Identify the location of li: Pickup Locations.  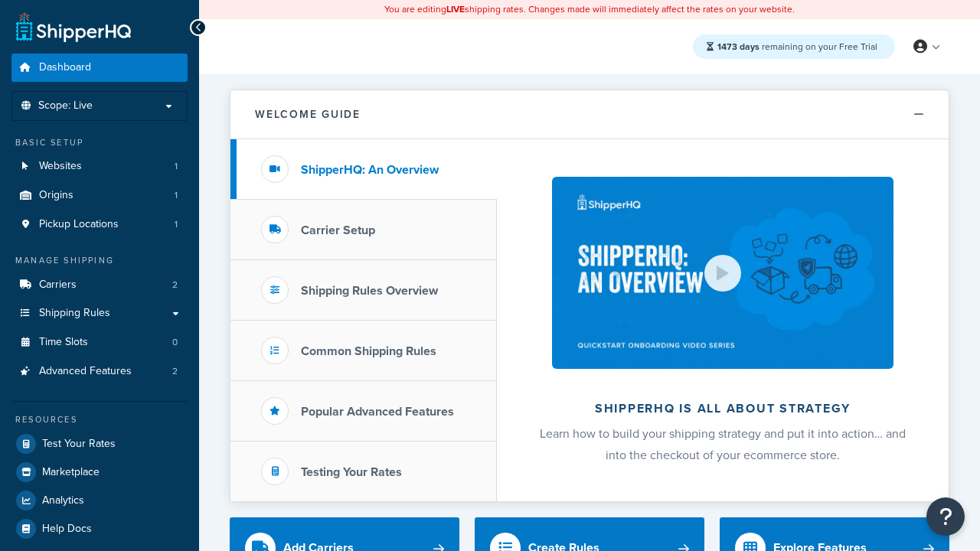
(100, 224).